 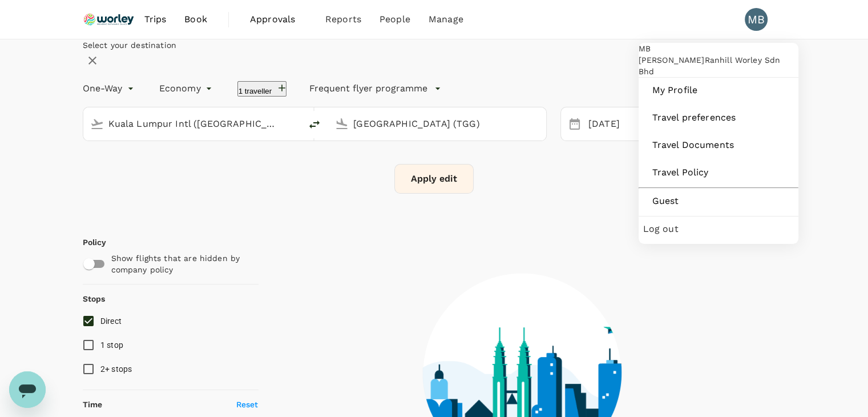 What do you see at coordinates (315, 125) in the screenshot?
I see `button: delete` at bounding box center [315, 125].